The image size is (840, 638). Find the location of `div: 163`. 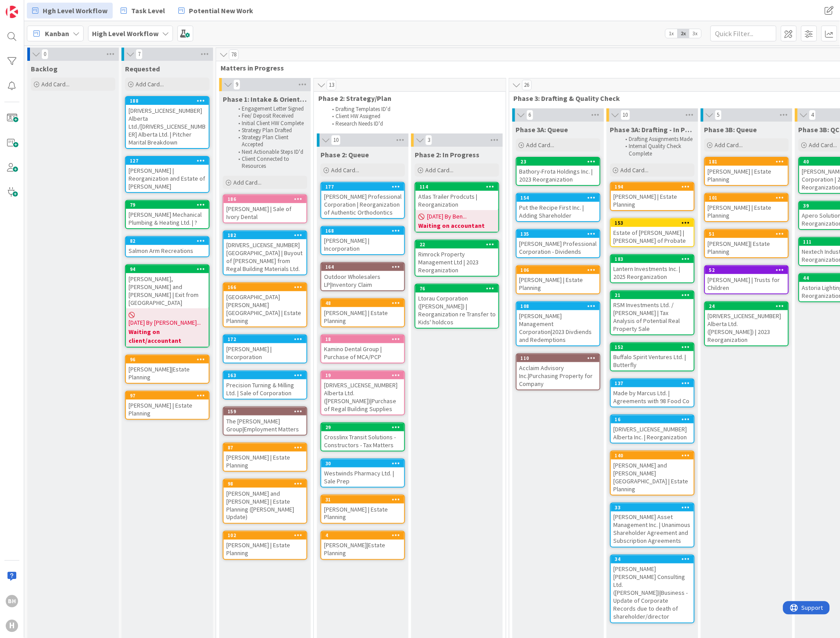

div: 163 is located at coordinates (267, 376).